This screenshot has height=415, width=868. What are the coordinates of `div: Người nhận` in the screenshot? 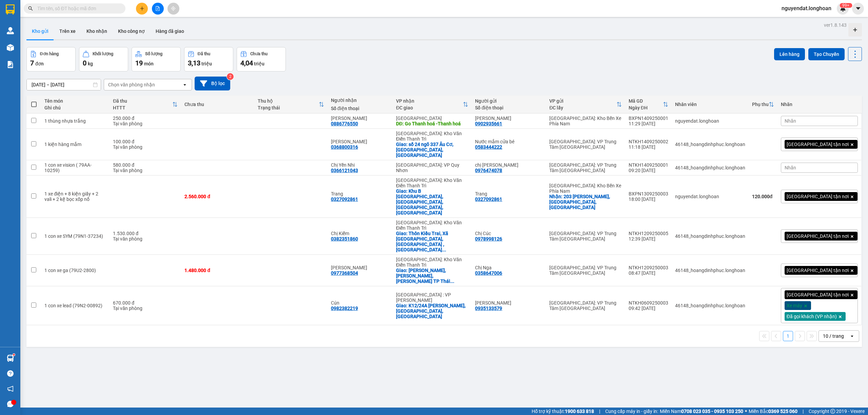 It's located at (360, 100).